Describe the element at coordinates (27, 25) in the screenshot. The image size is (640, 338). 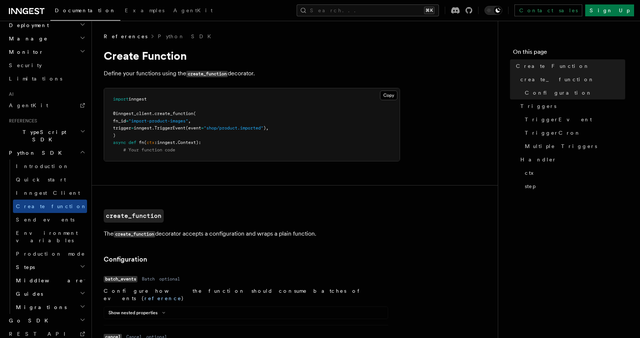
I see `span: Deployment` at that location.